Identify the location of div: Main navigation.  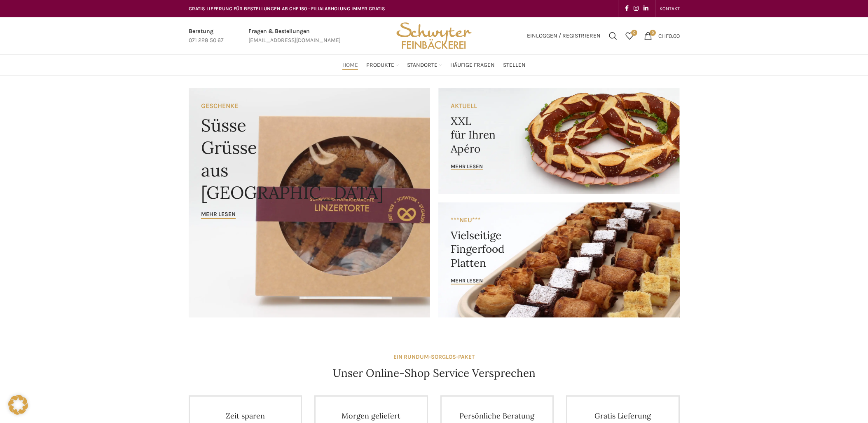
(434, 65).